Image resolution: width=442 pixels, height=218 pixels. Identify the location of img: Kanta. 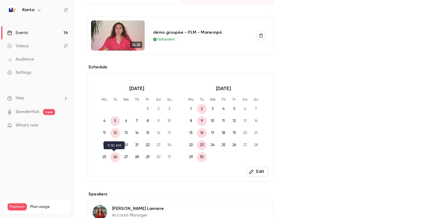
(12, 10).